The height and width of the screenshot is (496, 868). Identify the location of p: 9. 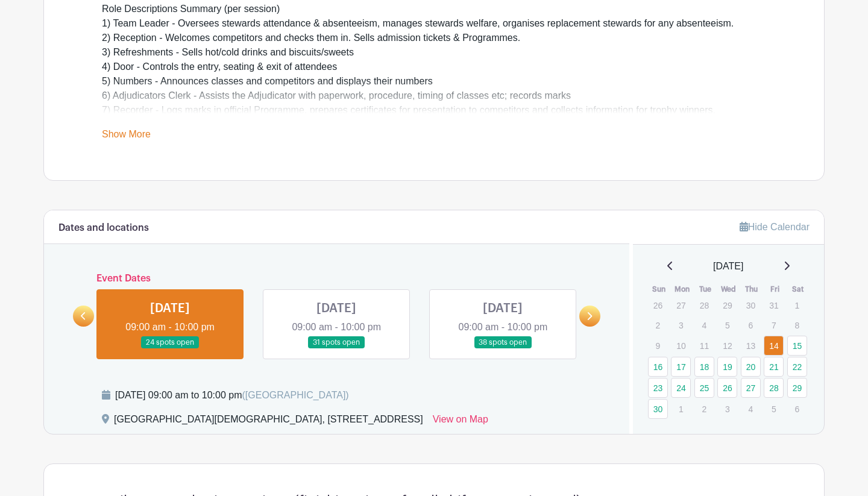
(657, 346).